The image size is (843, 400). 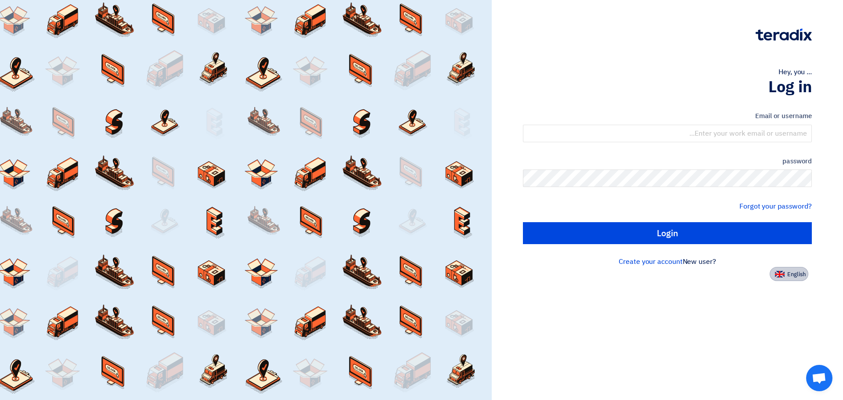 What do you see at coordinates (797, 161) in the screenshot?
I see `font: password` at bounding box center [797, 161].